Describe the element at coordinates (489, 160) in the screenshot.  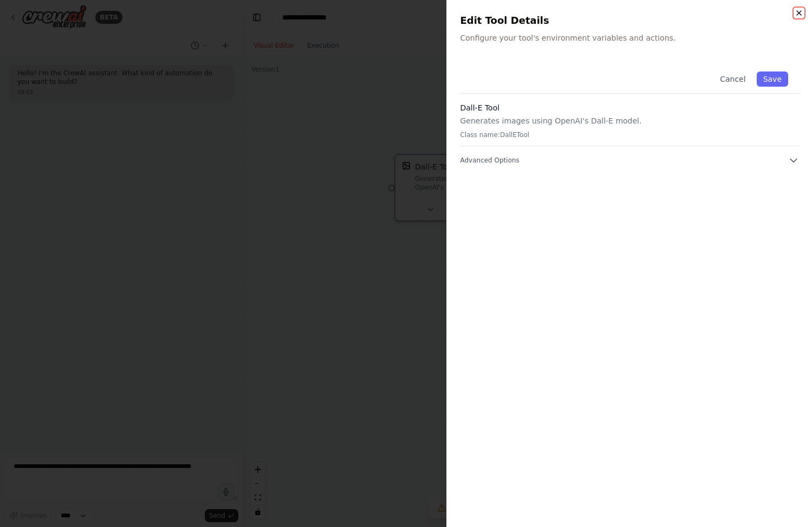
I see `span: Advanced Options` at that location.